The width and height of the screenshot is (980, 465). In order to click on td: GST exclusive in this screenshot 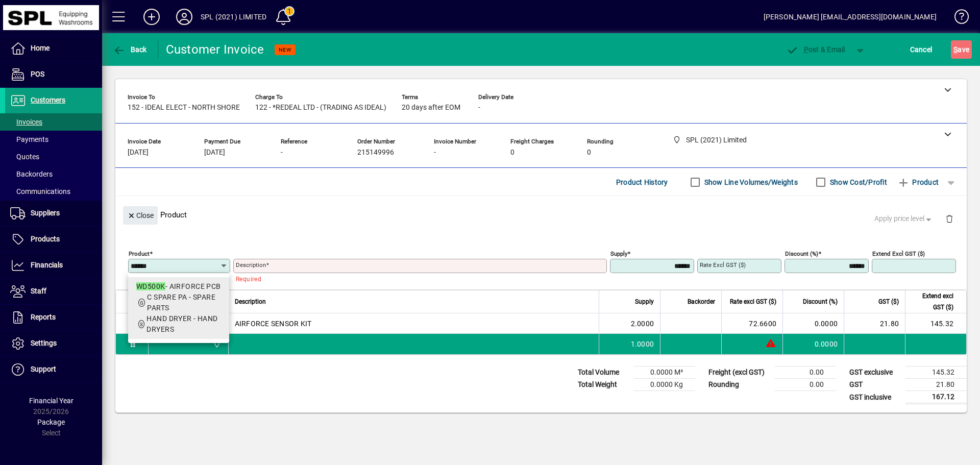, I will do `click(874, 372)`.